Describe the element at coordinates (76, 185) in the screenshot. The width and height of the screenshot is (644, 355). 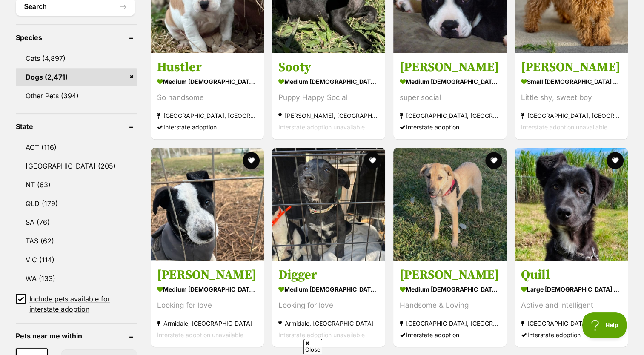
I see `a: NT (63)` at that location.